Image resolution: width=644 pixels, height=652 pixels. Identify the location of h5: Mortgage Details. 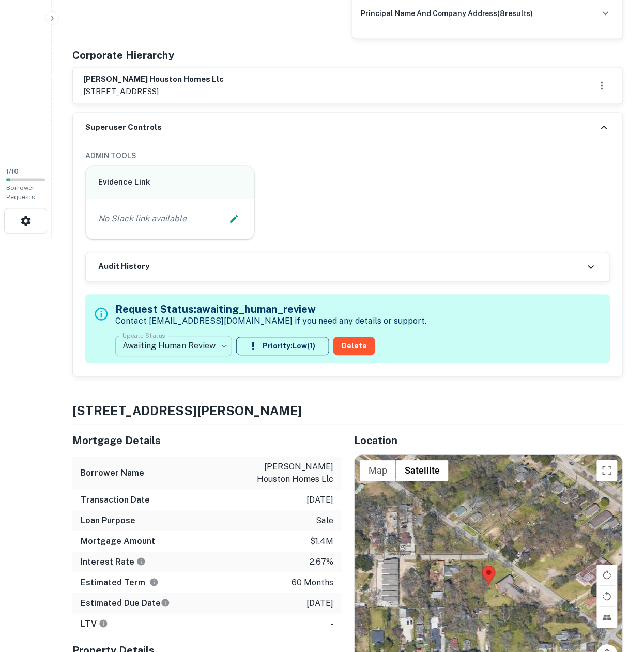
(207, 441).